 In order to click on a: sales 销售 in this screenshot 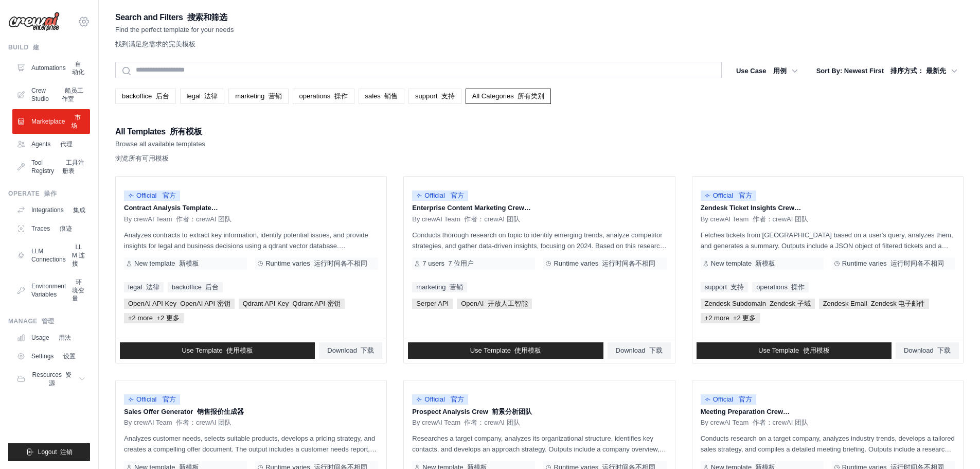, I will do `click(381, 96)`.